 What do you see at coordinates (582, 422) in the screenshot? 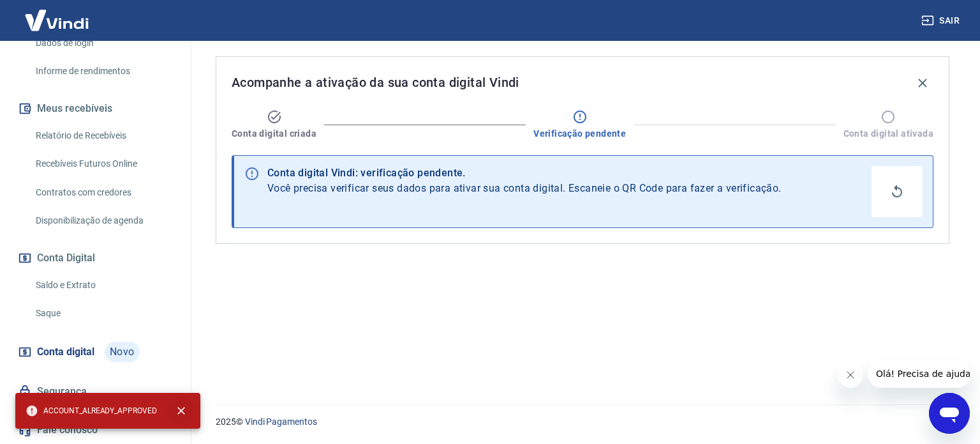
I see `p: 2025 ©` at bounding box center [582, 422].